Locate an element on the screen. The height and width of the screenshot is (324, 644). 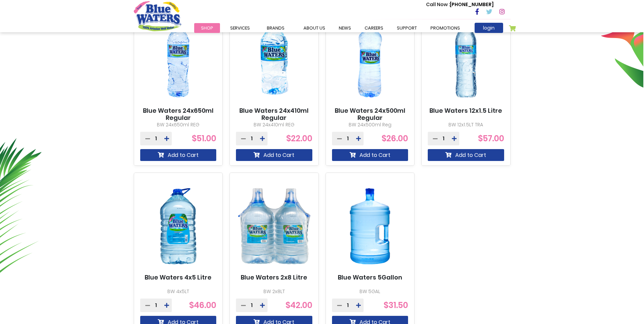
a: login is located at coordinates (489, 28).